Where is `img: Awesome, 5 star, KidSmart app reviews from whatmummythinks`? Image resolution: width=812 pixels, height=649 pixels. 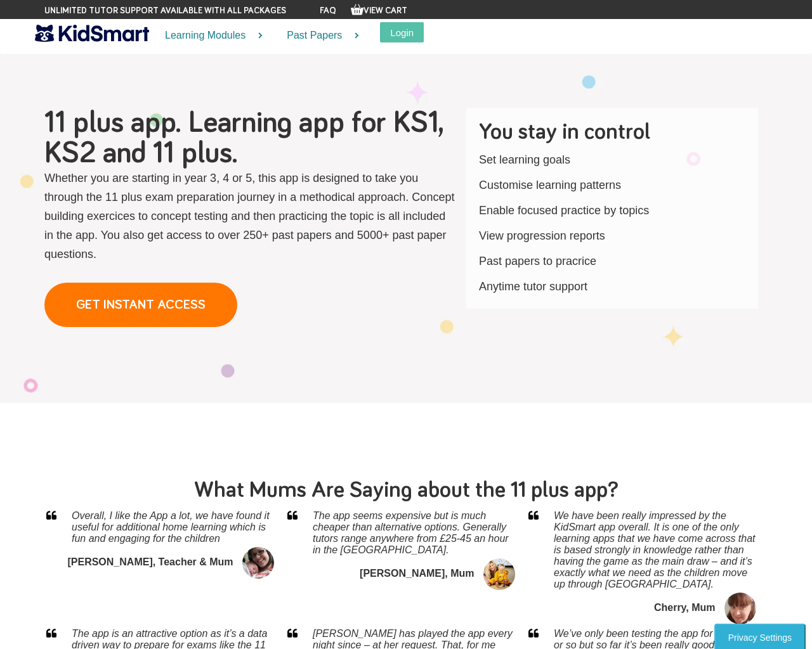 img: Awesome, 5 star, KidSmart app reviews from whatmummythinks is located at coordinates (51, 515).